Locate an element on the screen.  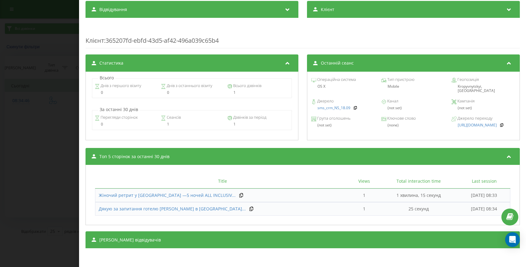
td: 25 секунд is located at coordinates (418, 209).